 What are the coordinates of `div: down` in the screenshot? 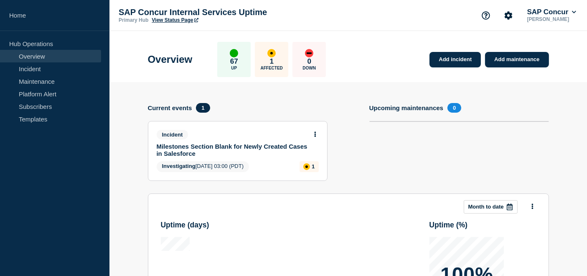 It's located at (309, 53).